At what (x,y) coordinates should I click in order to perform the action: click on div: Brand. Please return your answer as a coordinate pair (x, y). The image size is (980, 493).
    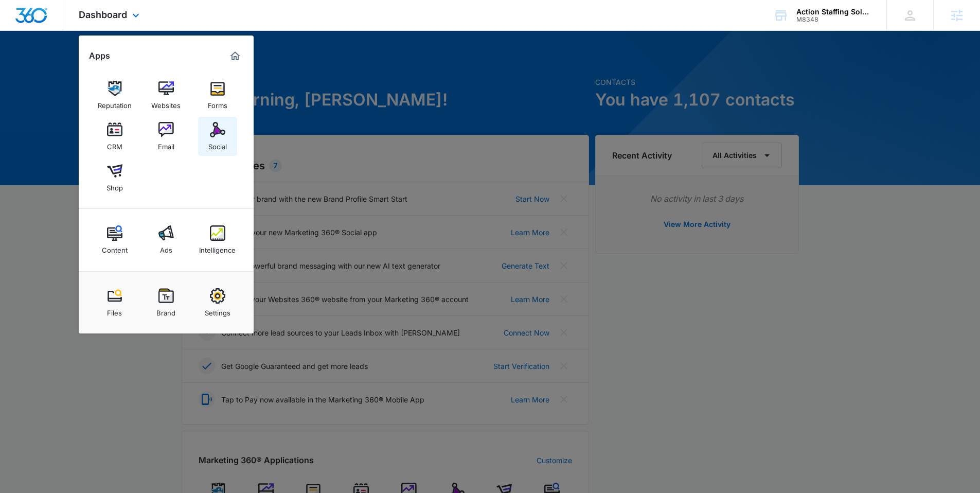
    Looking at the image, I should click on (165, 311).